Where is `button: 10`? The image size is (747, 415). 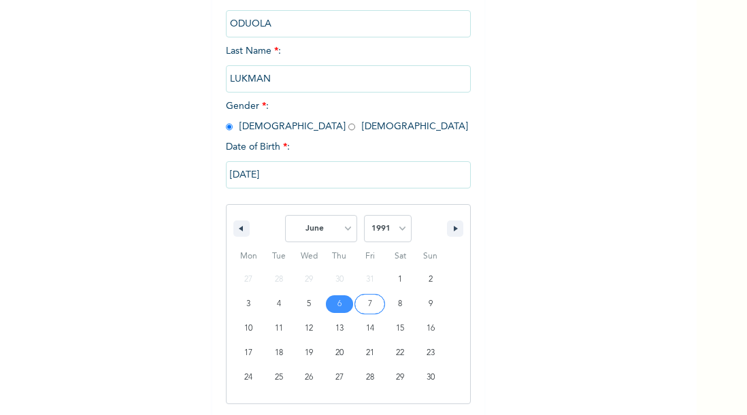
button: 10 is located at coordinates (248, 329).